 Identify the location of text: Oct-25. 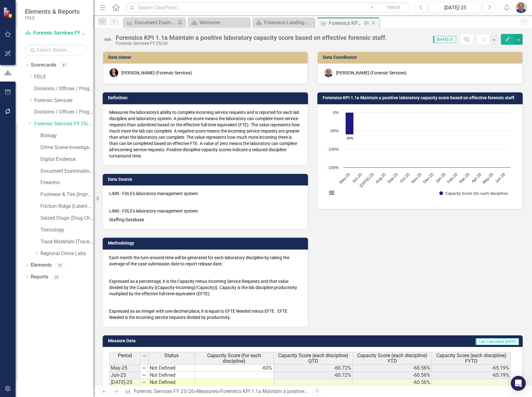
(405, 178).